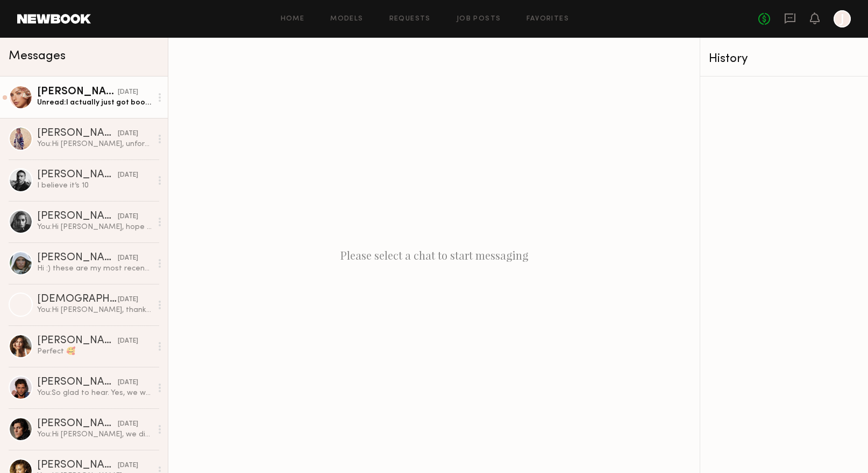 Image resolution: width=868 pixels, height=473 pixels. I want to click on a: Home, so click(293, 19).